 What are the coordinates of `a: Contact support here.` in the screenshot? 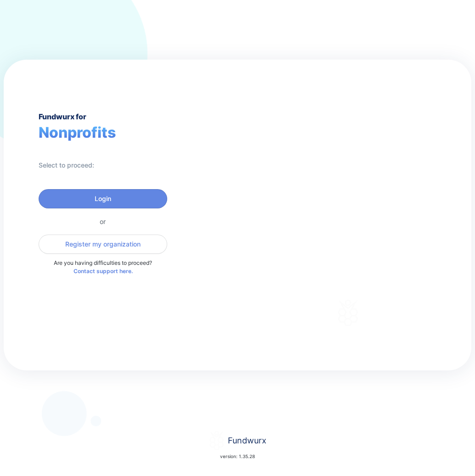 It's located at (103, 271).